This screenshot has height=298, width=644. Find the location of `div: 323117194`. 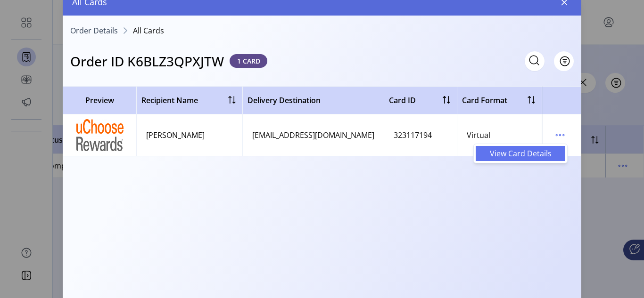

div: 323117194 is located at coordinates (413, 136).